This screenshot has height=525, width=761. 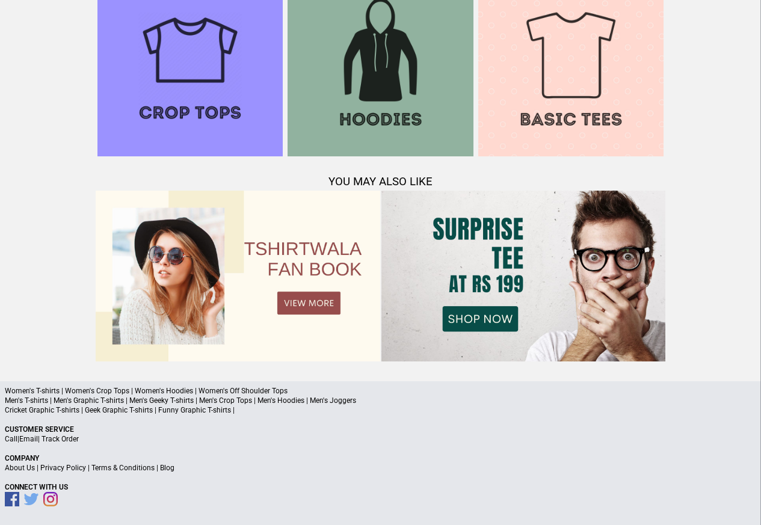 What do you see at coordinates (63, 468) in the screenshot?
I see `a: Privacy Policy` at bounding box center [63, 468].